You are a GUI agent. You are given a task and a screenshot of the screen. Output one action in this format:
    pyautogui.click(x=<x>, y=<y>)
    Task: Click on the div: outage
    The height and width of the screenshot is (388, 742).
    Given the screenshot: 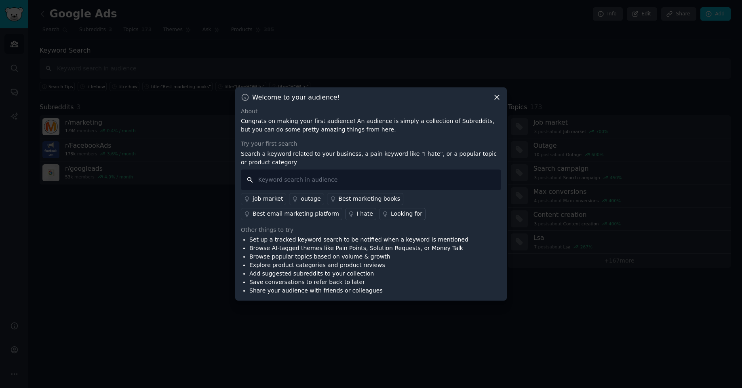 What is the action you would take?
    pyautogui.click(x=311, y=199)
    